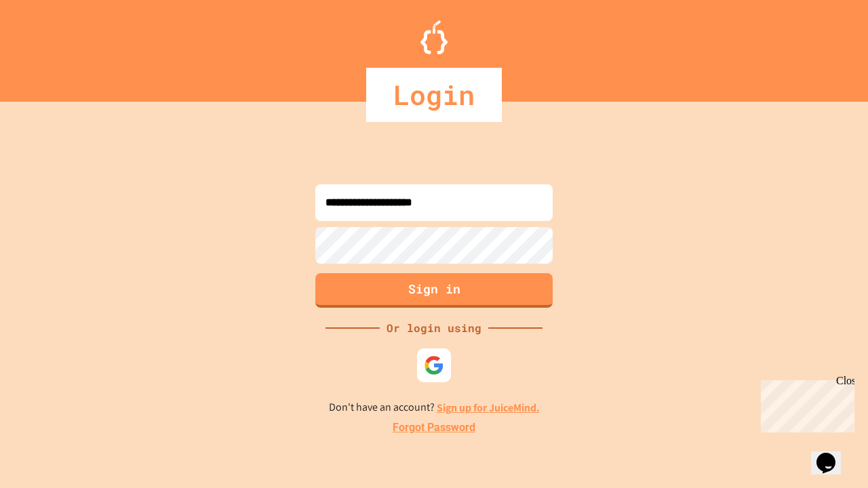  I want to click on img: google-icon.svg, so click(434, 365).